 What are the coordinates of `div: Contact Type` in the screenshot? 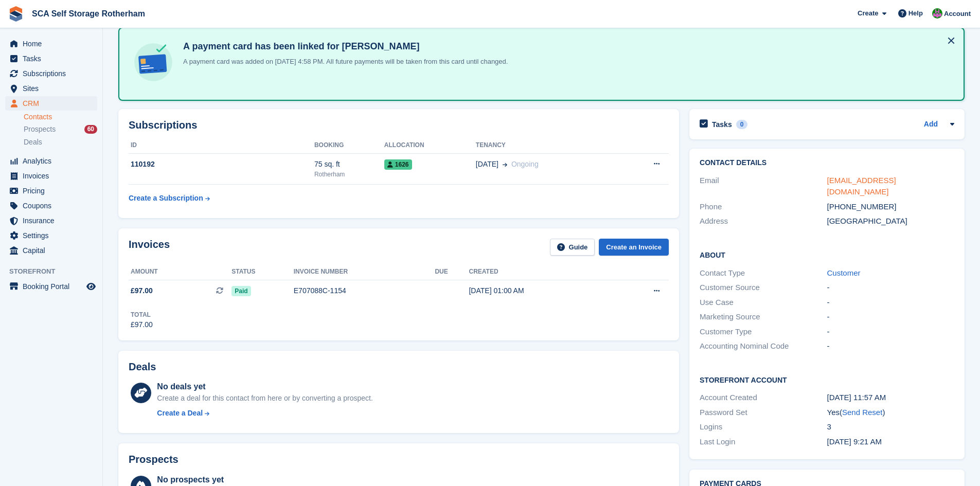 It's located at (763, 273).